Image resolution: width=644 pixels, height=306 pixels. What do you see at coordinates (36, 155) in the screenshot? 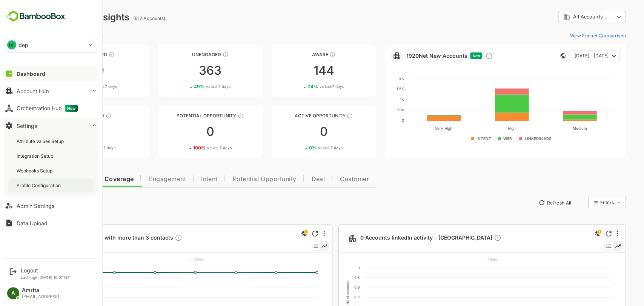
I see `div: Integration Setup` at bounding box center [36, 155].